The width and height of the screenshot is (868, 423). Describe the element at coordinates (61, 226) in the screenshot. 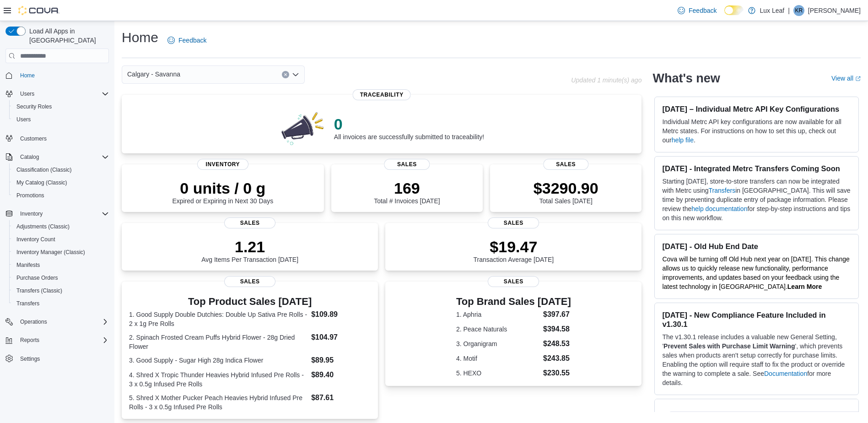

I see `span: Adjustments (Classic)` at that location.